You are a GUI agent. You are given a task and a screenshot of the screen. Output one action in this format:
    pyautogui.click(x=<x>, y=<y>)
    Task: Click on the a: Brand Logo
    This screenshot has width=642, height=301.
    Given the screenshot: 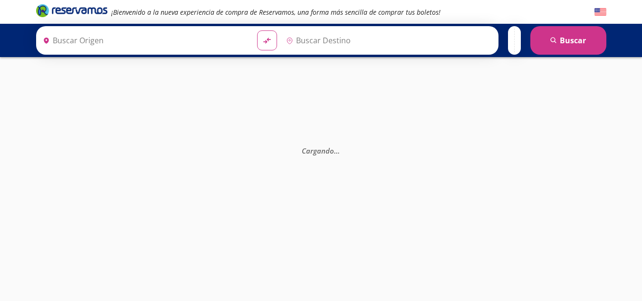 What is the action you would take?
    pyautogui.click(x=72, y=12)
    